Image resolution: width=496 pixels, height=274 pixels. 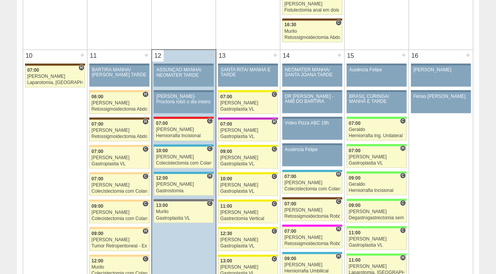 I want to click on a: C 16:30 Murilo Retossigmoidectomia Abdominal VL, so click(x=312, y=32).